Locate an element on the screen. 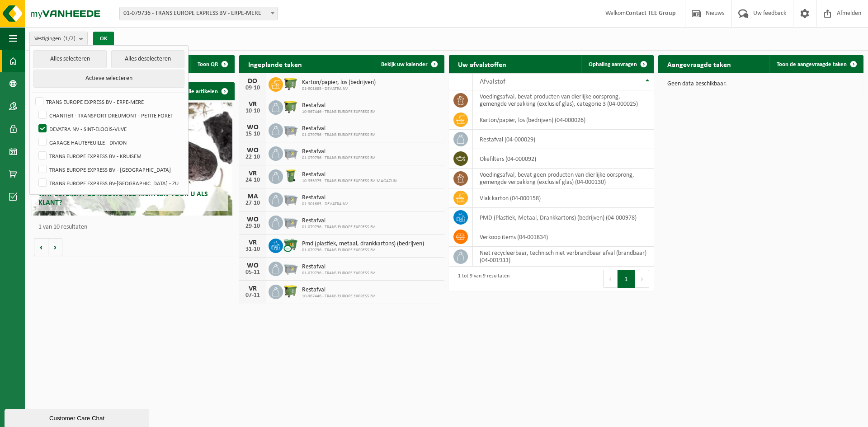  p: Geen data beschikbaar. is located at coordinates (760, 84).